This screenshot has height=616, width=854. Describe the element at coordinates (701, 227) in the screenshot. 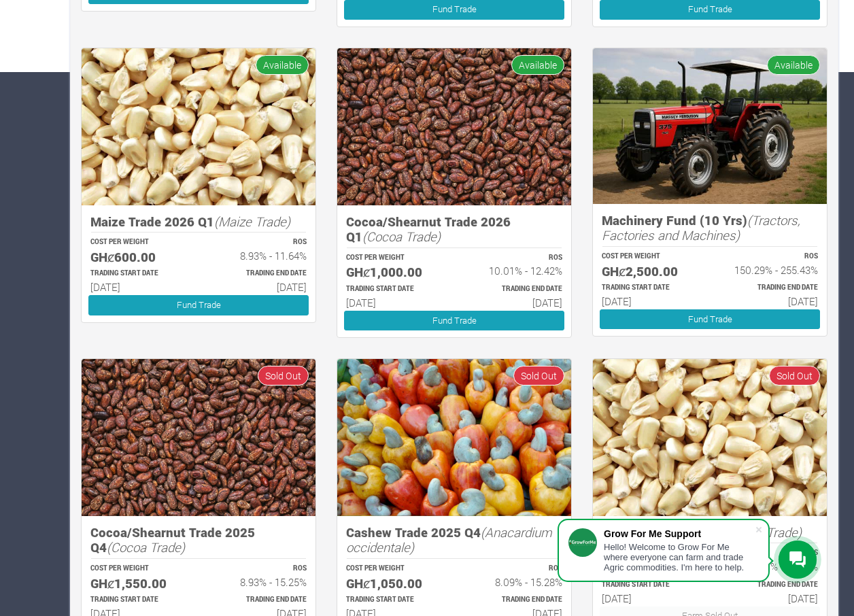

I see `i: (Tractors, Factories and Machines)` at that location.